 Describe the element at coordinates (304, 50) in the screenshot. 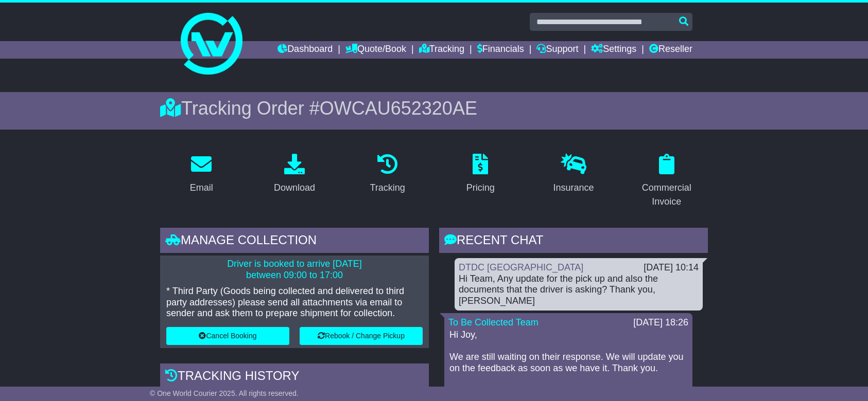

I see `a: Dashboard` at that location.